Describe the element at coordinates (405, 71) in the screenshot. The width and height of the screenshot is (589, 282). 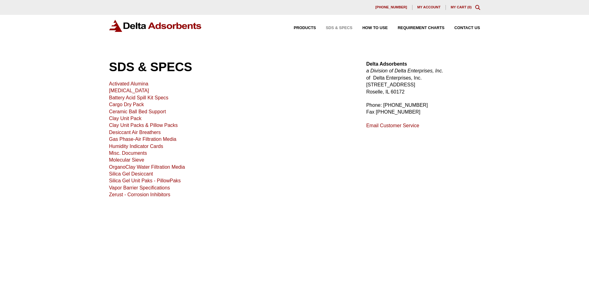
I see `em: a Division of Delta Enterprises, Inc.` at that location.